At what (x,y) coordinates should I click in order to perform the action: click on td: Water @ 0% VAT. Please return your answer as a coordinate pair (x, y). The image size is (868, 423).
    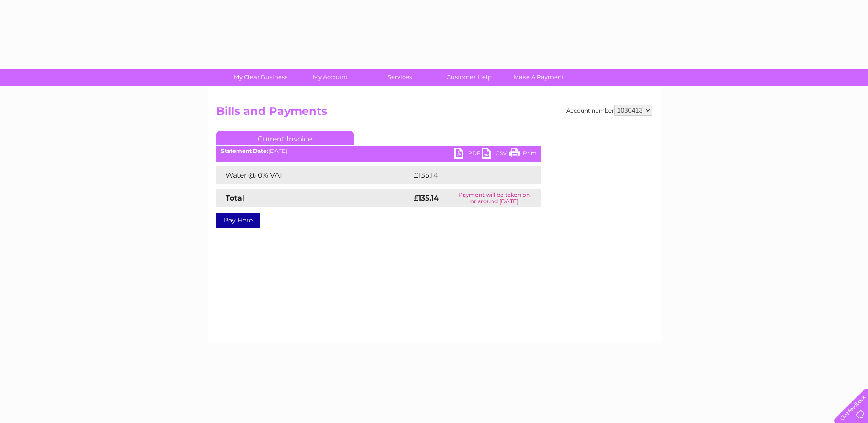
    Looking at the image, I should click on (314, 175).